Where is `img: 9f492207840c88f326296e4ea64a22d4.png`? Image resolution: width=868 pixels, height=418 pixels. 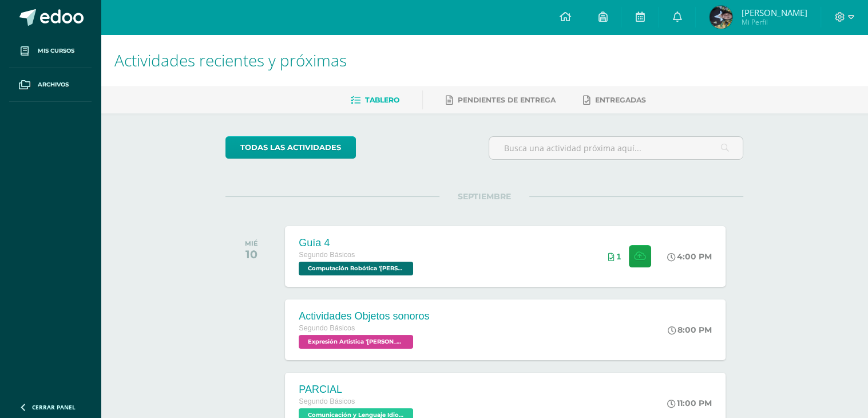 img: 9f492207840c88f326296e4ea64a22d4.png is located at coordinates (721, 17).